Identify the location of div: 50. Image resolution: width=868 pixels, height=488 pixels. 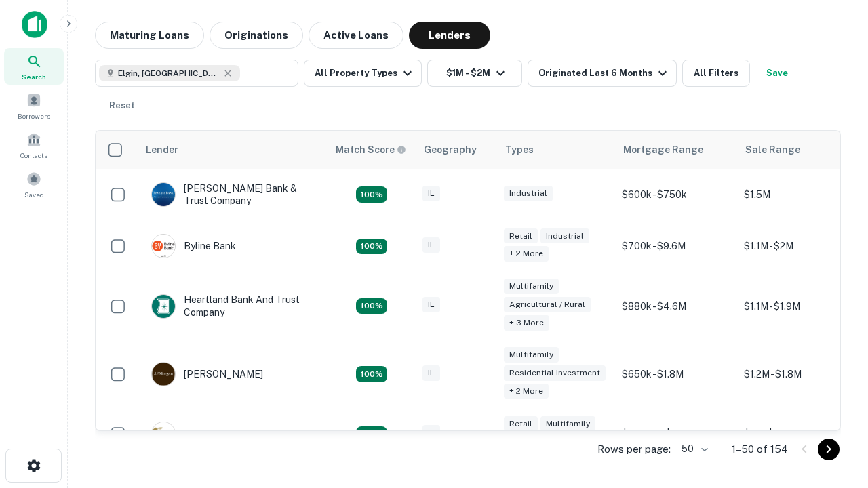
(693, 449).